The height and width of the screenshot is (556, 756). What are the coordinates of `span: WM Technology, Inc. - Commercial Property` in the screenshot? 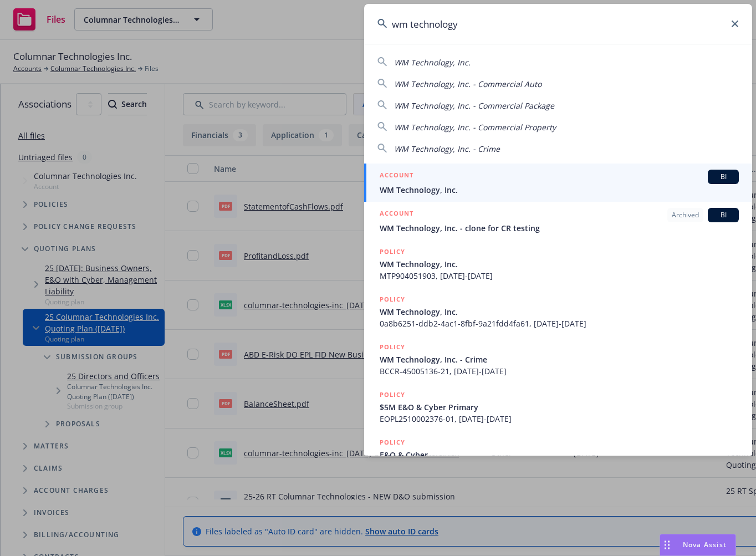 It's located at (475, 127).